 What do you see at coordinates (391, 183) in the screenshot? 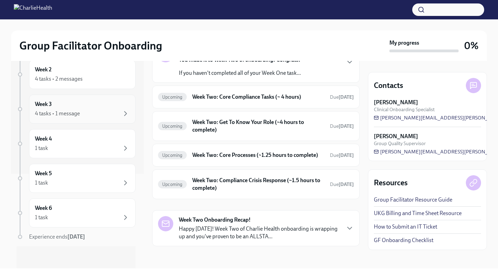
I see `h4: Resources` at bounding box center [391, 183].